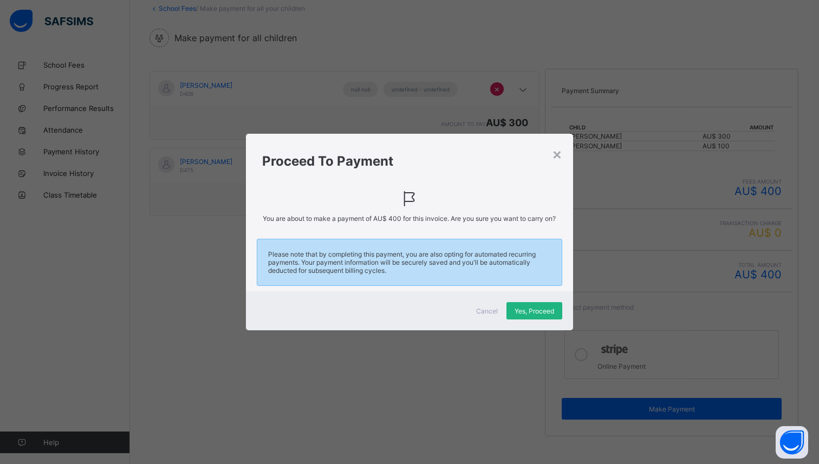  Describe the element at coordinates (534, 311) in the screenshot. I see `span: Yes, Proceed` at that location.